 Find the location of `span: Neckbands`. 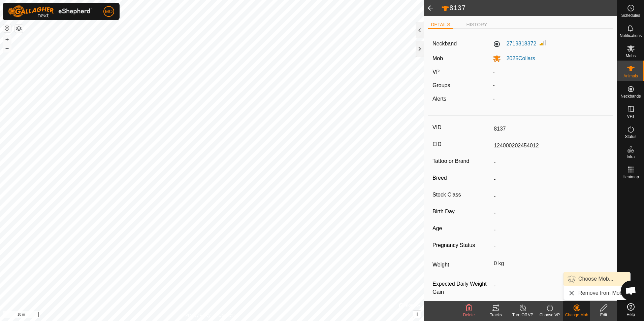

span: Neckbands is located at coordinates (630, 96).